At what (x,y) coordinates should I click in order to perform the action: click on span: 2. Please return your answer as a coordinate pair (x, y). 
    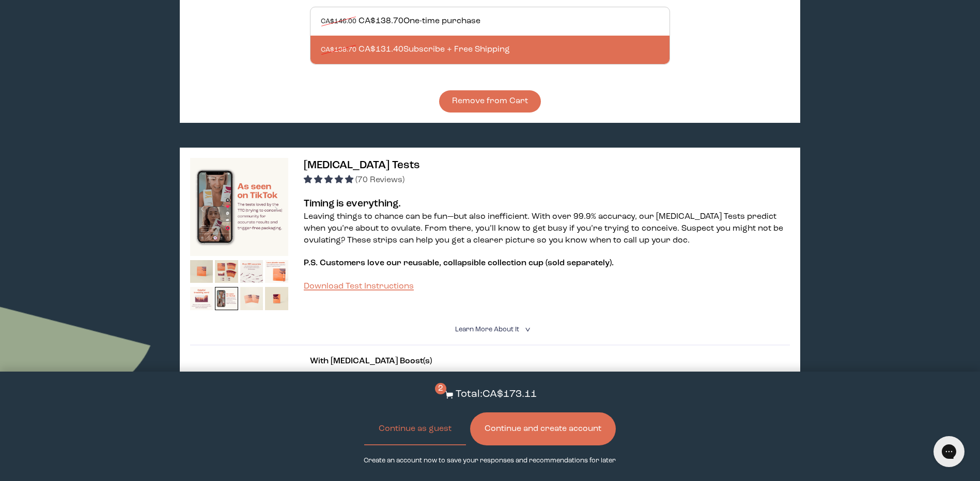
    Looking at the image, I should click on (441, 389).